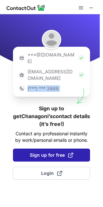 Image resolution: width=103 pixels, height=207 pixels. What do you see at coordinates (22, 58) in the screenshot?
I see `img: https://contactout.com/extension/app/static/media/login-email-icon.f64bce713bb5cd1896fef81aa7b14a...` at bounding box center [22, 58].